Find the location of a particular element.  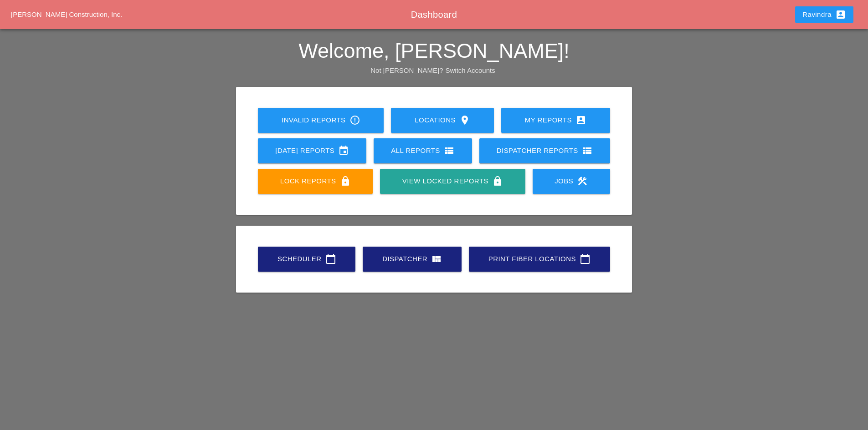

i: view_quilt is located at coordinates (436, 259).